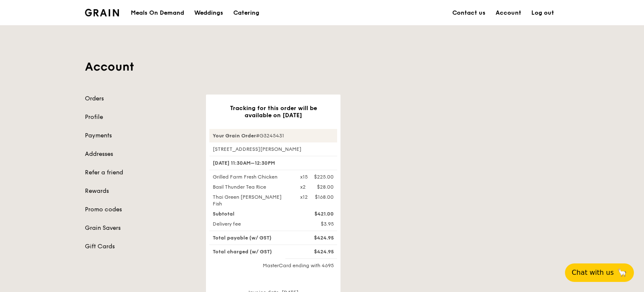  What do you see at coordinates (251, 187) in the screenshot?
I see `div: Basil Thunder Tea Rice` at bounding box center [251, 187].